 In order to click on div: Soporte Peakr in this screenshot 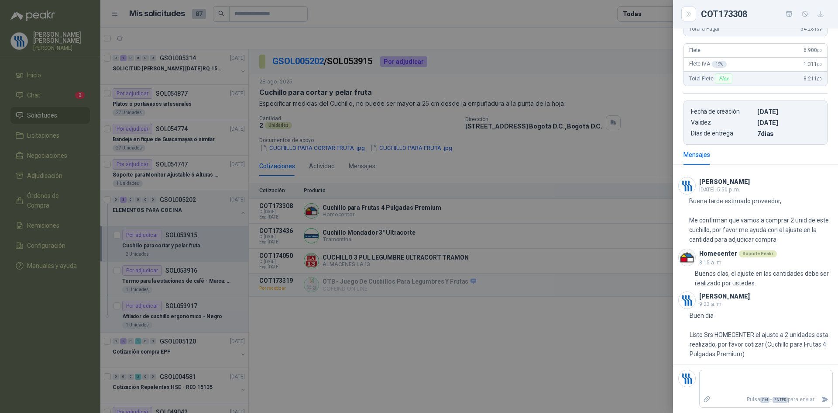, I will do `click(758, 254)`.